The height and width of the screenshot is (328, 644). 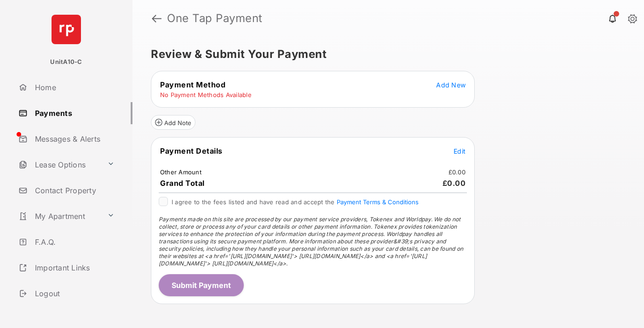 I want to click on span: Grand Total, so click(x=182, y=183).